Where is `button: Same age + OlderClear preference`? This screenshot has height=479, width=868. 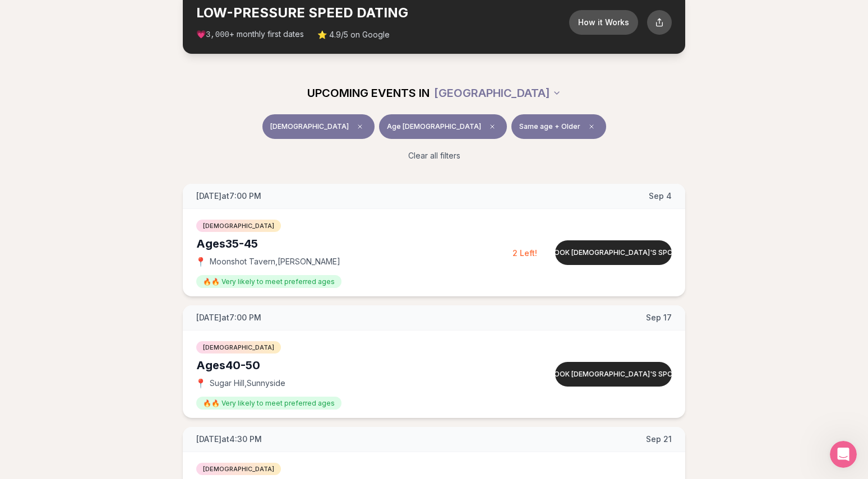 button: Same age + OlderClear preference is located at coordinates (558, 127).